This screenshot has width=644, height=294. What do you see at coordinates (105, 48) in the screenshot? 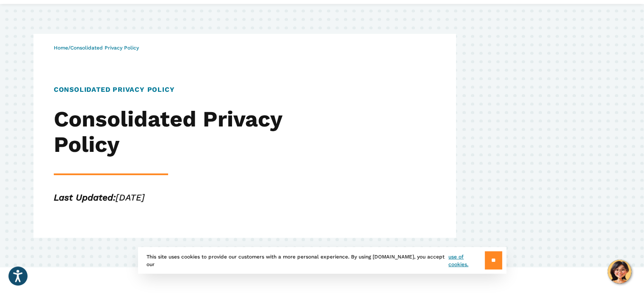
I see `span: Consolidated Privacy Policy` at bounding box center [105, 48].